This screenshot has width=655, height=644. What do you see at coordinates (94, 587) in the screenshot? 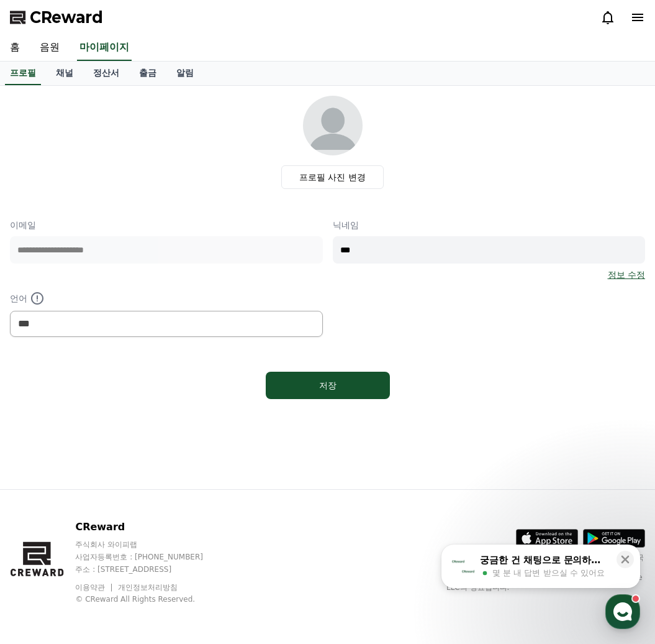
I see `a: 이용약관` at bounding box center [94, 587].